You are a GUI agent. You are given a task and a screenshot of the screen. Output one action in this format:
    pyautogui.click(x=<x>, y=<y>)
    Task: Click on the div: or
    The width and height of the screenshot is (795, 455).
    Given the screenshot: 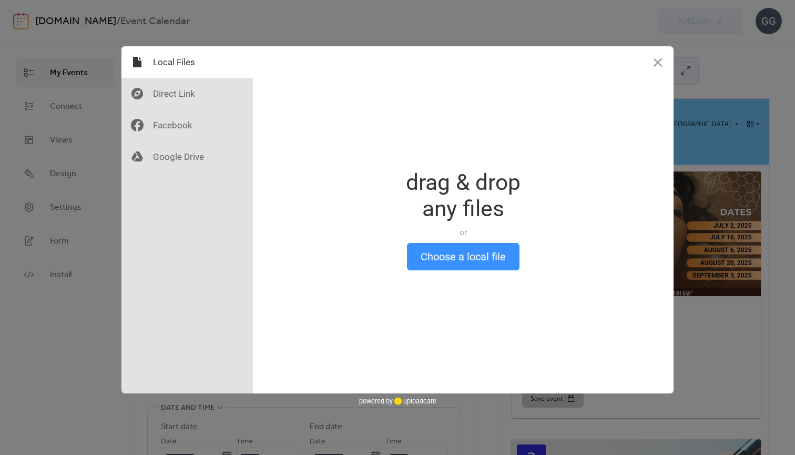 What is the action you would take?
    pyautogui.click(x=463, y=232)
    